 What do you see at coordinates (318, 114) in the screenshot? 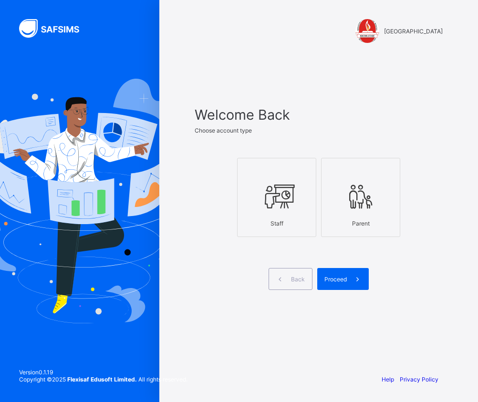
I see `span: Welcome Back` at bounding box center [318, 114].